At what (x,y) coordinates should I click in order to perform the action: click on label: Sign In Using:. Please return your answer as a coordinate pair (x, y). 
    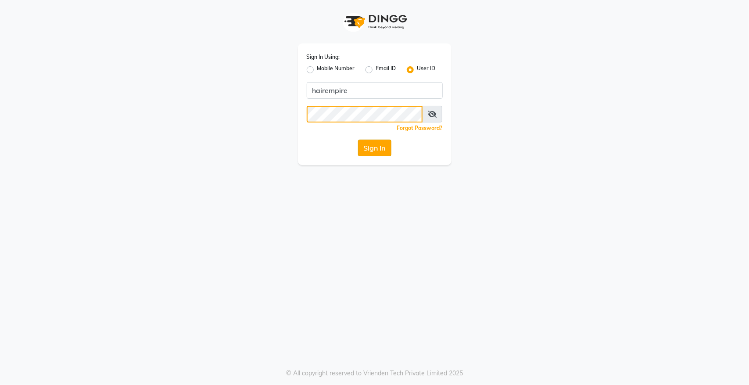
    Looking at the image, I should click on (323, 57).